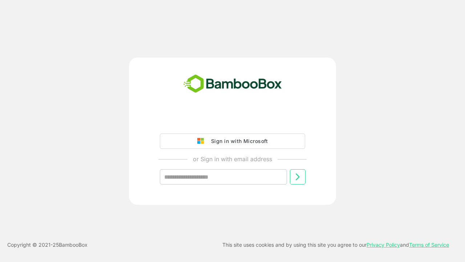  I want to click on p: or Sign in with email address, so click(233, 159).